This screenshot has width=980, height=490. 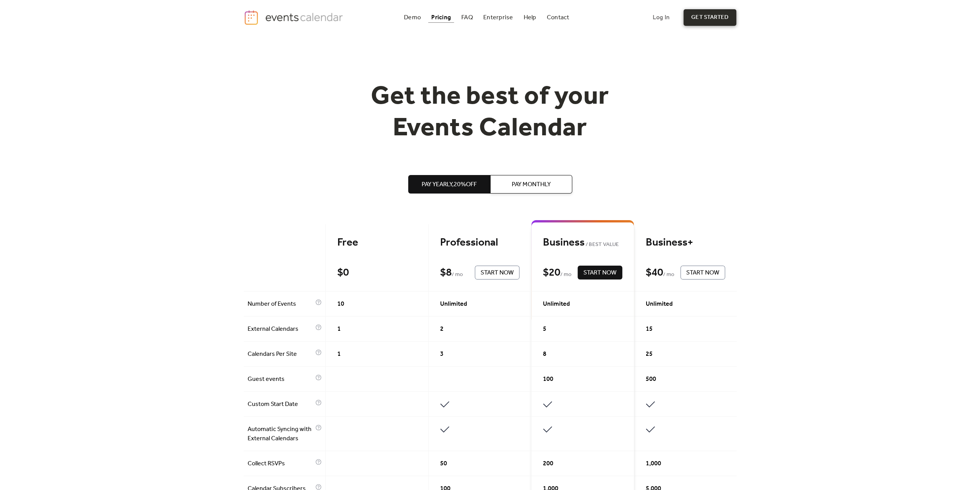 I want to click on span: Calendars Per Site, so click(x=281, y=354).